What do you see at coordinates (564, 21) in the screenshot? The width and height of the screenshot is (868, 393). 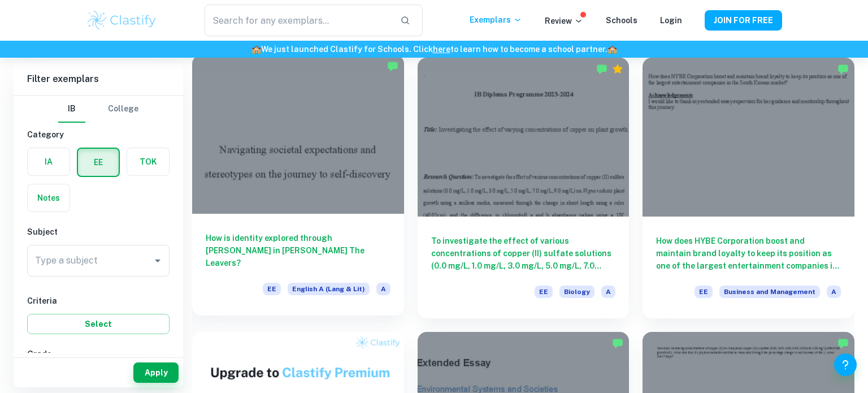 I see `p: Review` at bounding box center [564, 21].